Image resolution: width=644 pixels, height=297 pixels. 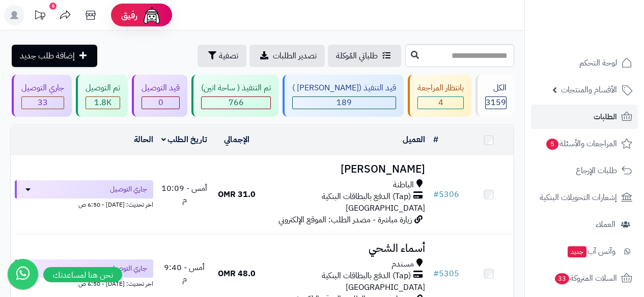 What do you see at coordinates (585, 144) in the screenshot?
I see `a: المراجعات والأسئلة5` at bounding box center [585, 144].